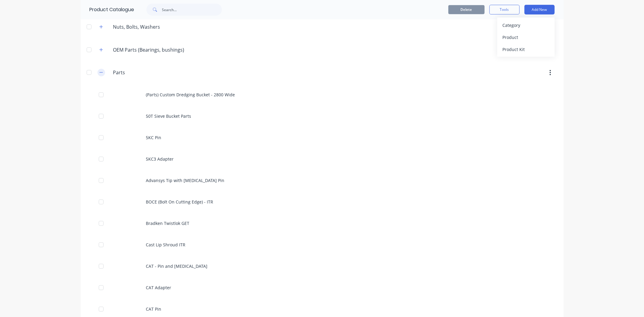  I want to click on div: CAT Adapter, so click(322, 288).